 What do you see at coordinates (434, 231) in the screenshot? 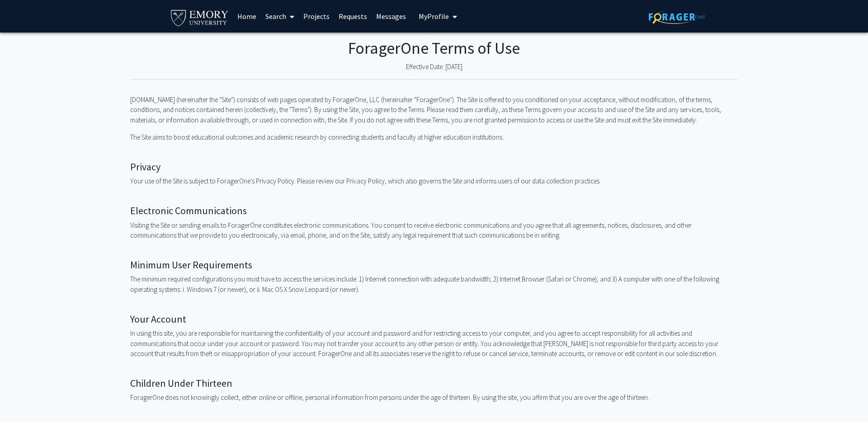
I see `p: Visiting the Site or sending emails to ForagerOne constitutes electronic communications. You cons...` at bounding box center [434, 231].